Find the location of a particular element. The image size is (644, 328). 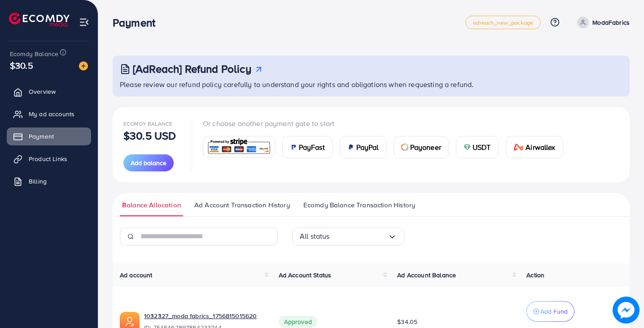

p: ModaFabrics is located at coordinates (611, 22).